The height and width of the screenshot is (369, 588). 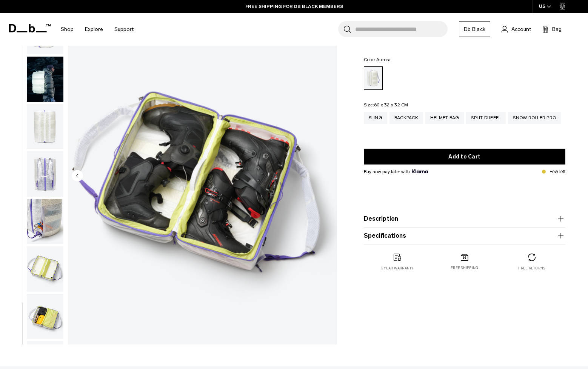 I want to click on button: Add to Cart, so click(x=464, y=157).